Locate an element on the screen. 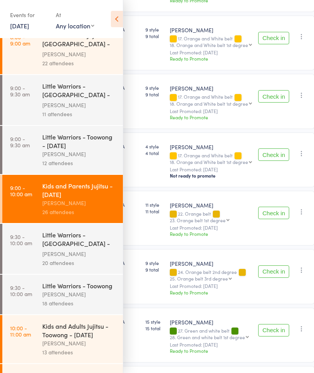  div: 11 attendees is located at coordinates (79, 114).